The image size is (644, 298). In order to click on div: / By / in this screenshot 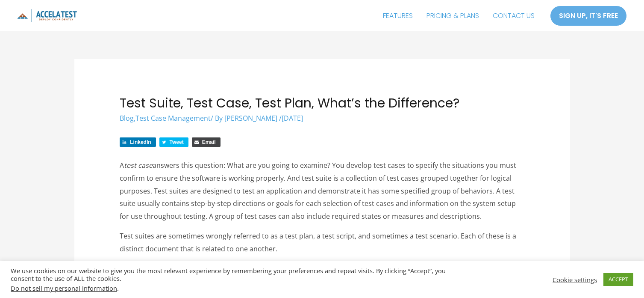, I will do `click(322, 118)`.